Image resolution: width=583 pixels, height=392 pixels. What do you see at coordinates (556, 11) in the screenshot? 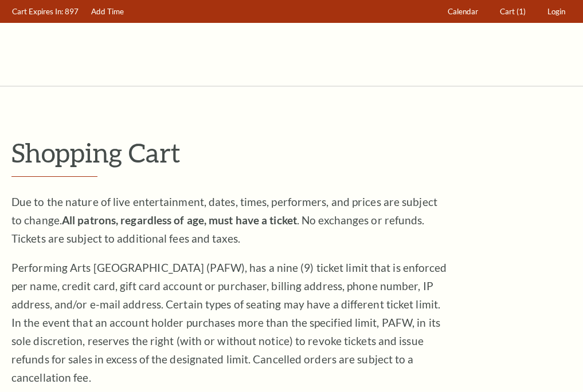
I see `span: Login` at bounding box center [556, 11].